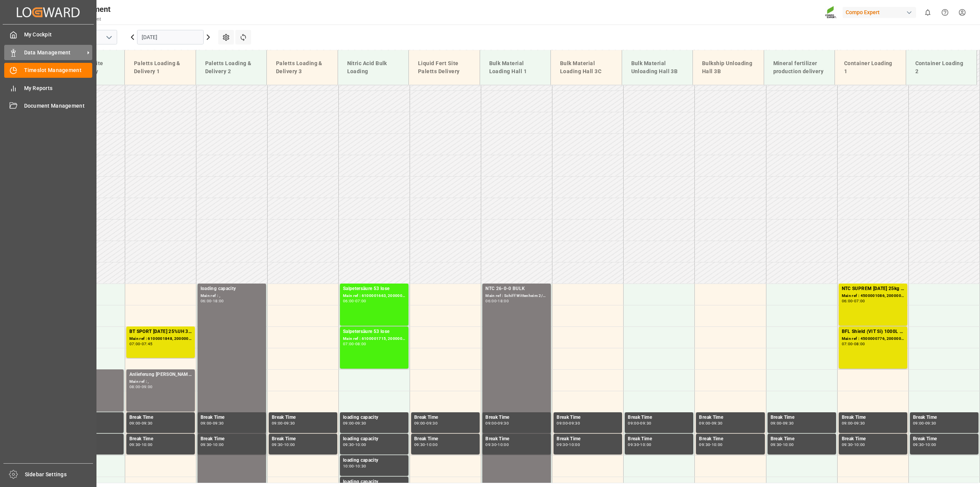 This screenshot has width=980, height=487. What do you see at coordinates (48, 105) in the screenshot?
I see `a: Document Management` at bounding box center [48, 105].